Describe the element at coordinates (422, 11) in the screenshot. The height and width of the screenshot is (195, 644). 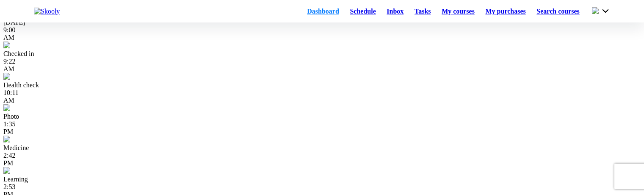
I see `a: Tasks` at that location.